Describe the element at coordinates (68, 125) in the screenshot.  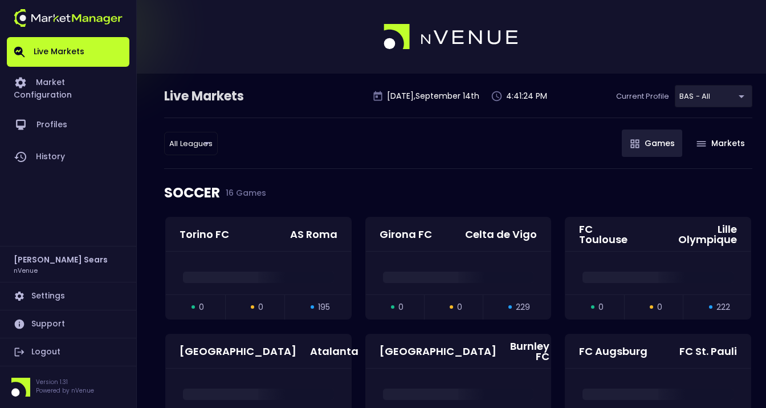
I see `a: Profiles` at that location.